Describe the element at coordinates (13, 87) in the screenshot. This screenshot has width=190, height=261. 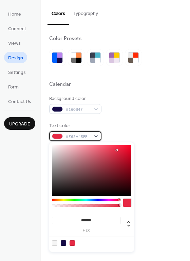
I see `span: Form` at that location.